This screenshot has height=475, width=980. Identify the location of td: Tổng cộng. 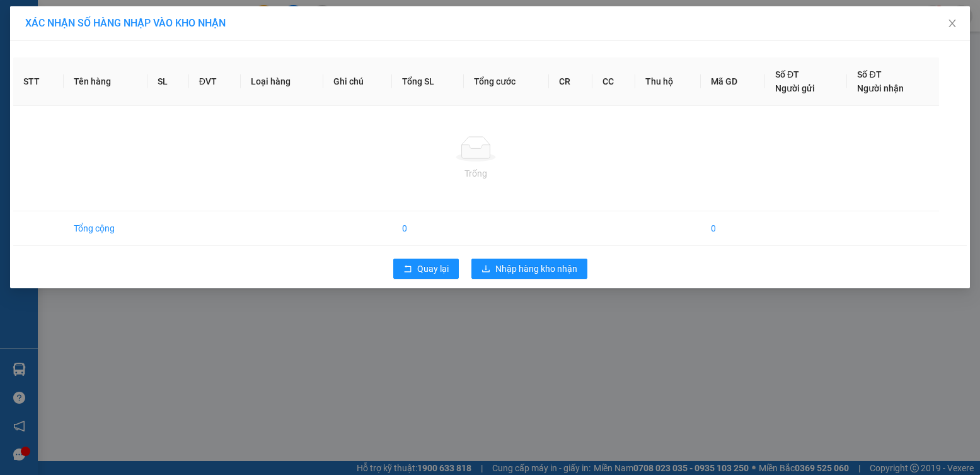
(105, 228).